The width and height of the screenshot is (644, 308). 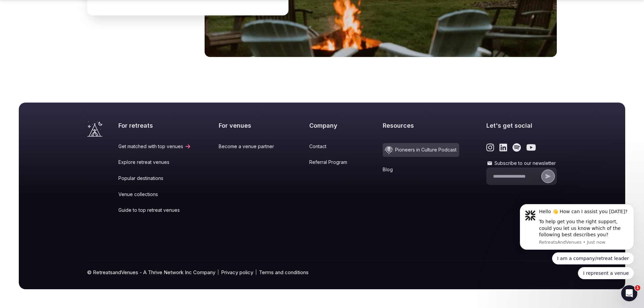 I want to click on a: Venue collections, so click(x=155, y=195).